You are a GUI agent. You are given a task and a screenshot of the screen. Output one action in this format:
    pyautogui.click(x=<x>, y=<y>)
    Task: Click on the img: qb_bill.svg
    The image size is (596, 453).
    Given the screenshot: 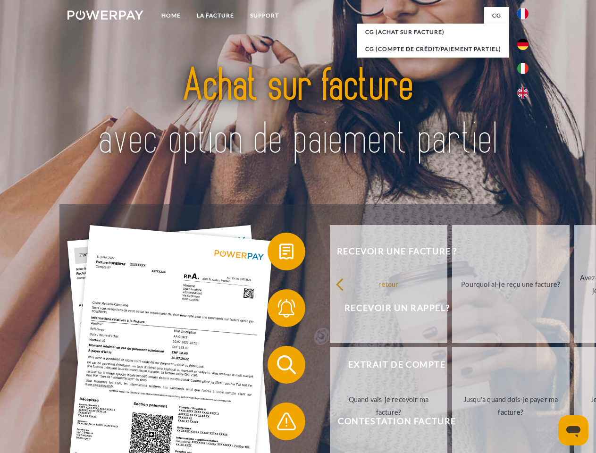 What is the action you would take?
    pyautogui.click(x=286, y=252)
    